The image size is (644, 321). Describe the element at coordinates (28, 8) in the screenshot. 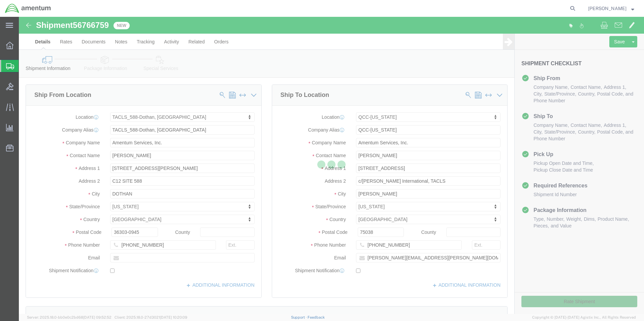

I see `img: logo` at that location.